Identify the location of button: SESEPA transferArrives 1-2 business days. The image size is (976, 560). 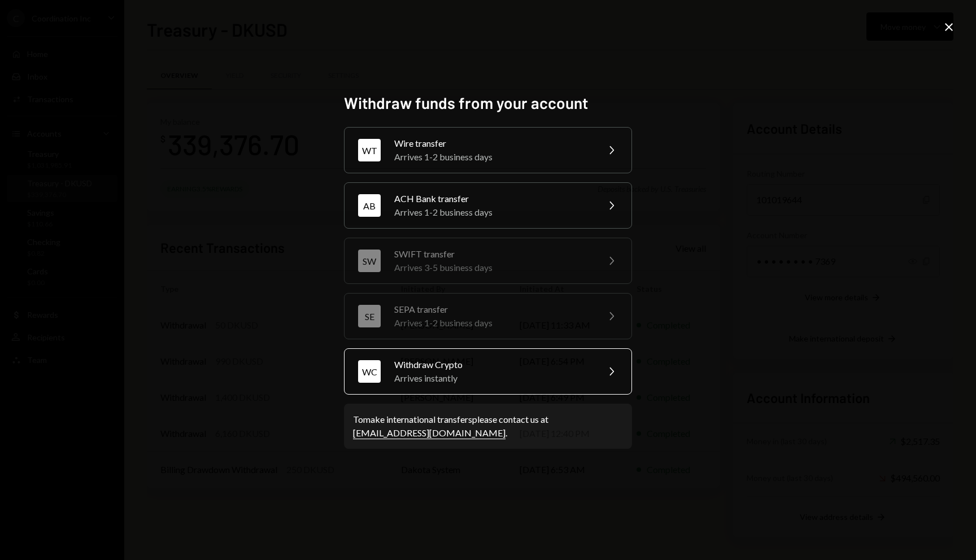
(488, 316).